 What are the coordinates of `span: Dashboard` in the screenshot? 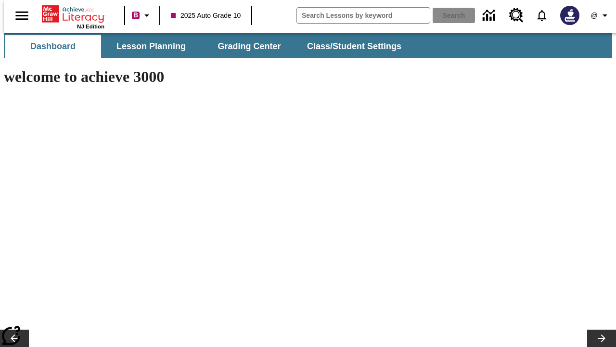 It's located at (53, 46).